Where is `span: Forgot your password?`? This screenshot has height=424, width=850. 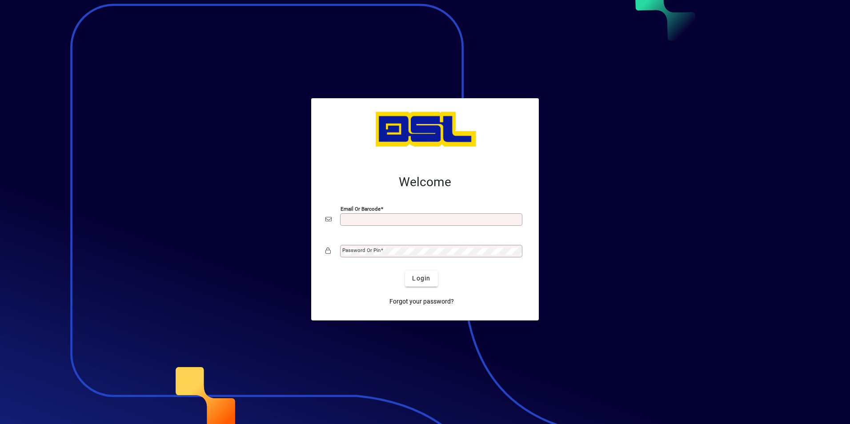
span: Forgot your password? is located at coordinates (421, 301).